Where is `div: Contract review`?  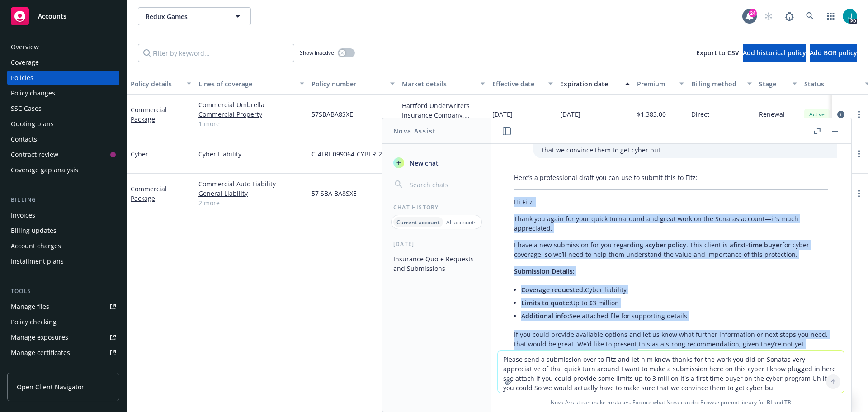
div: Contract review is located at coordinates (34, 154).